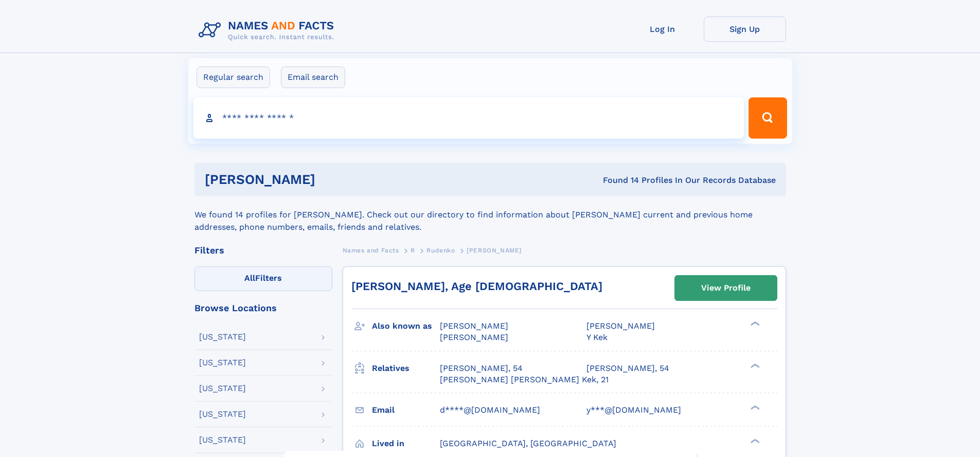  Describe the element at coordinates (768, 118) in the screenshot. I see `button: Search Button` at that location.